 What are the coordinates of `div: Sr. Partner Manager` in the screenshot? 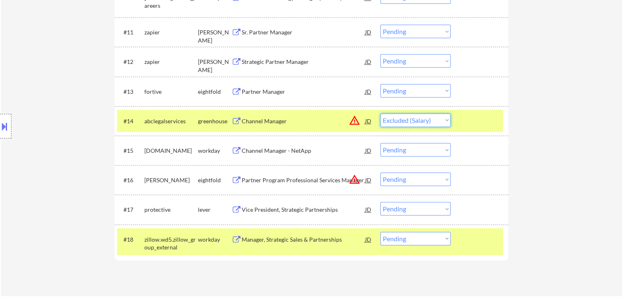 It's located at (304, 32).